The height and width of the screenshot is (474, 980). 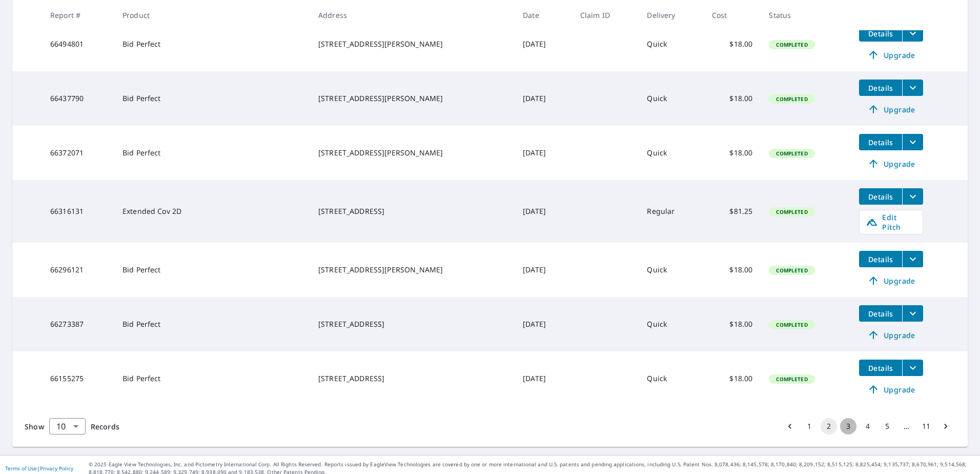 What do you see at coordinates (212, 212) in the screenshot?
I see `td: Extended Cov 2D` at bounding box center [212, 212].